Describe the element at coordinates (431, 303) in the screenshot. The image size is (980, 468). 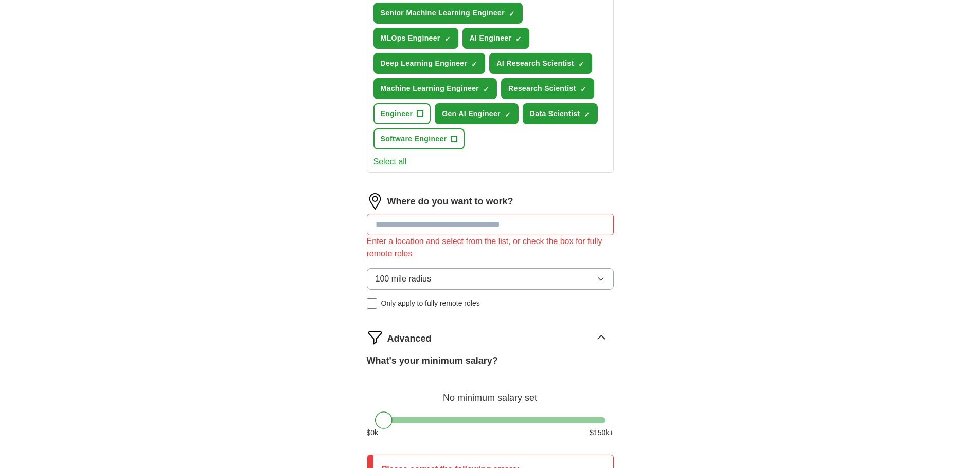
I see `span: Only apply to fully remote roles` at that location.